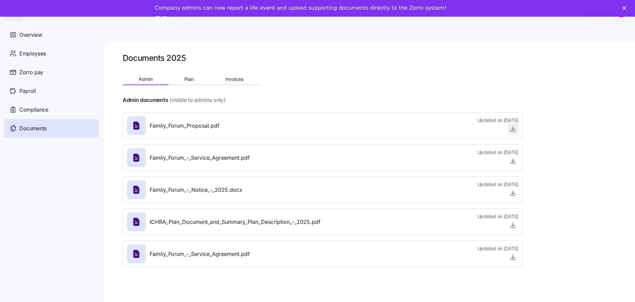 The width and height of the screenshot is (635, 302). I want to click on span: Compliance, so click(34, 109).